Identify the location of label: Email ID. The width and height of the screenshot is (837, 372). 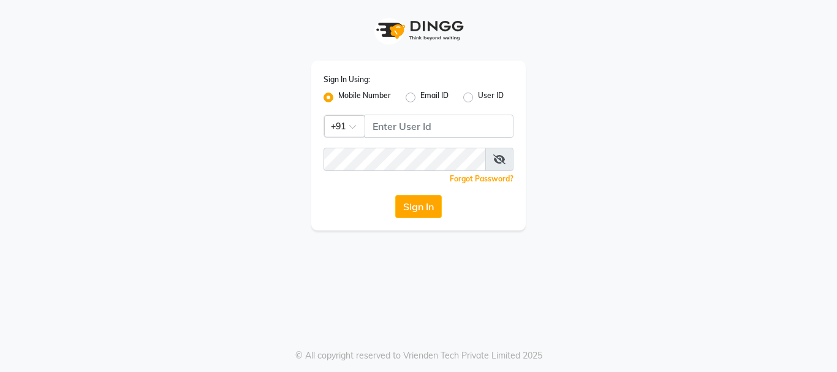
(435, 97).